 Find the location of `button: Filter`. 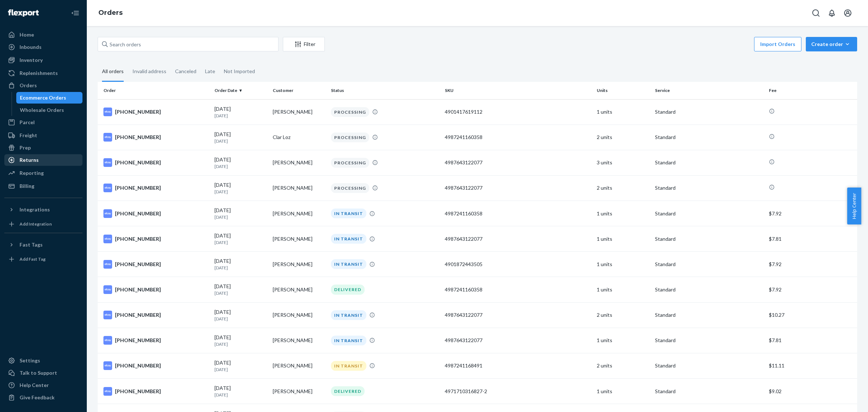

button: Filter is located at coordinates (304, 44).